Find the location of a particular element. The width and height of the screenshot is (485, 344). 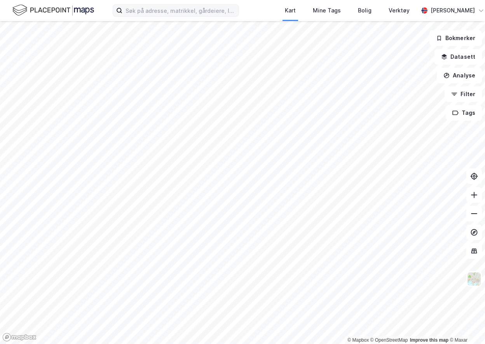

button: Datasett is located at coordinates (458, 57).